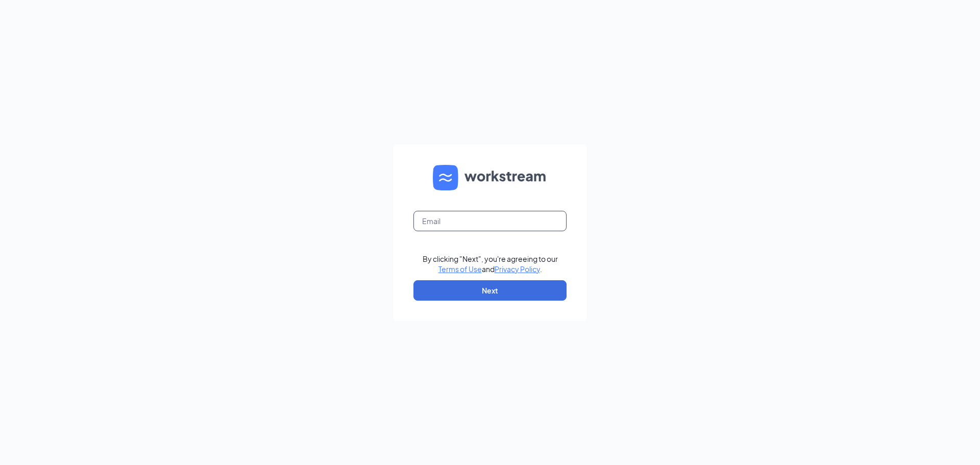 Image resolution: width=980 pixels, height=465 pixels. What do you see at coordinates (490, 291) in the screenshot?
I see `button: Next` at bounding box center [490, 291].